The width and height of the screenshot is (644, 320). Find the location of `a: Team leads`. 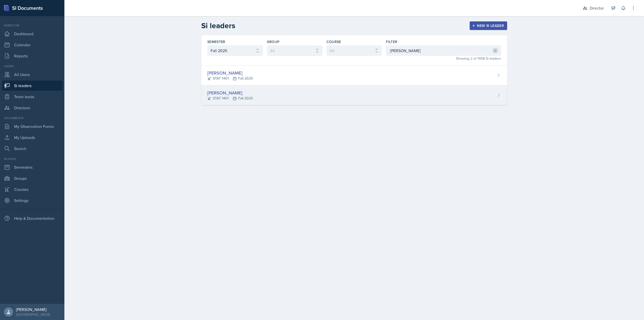

a: Team leads is located at coordinates (32, 97).